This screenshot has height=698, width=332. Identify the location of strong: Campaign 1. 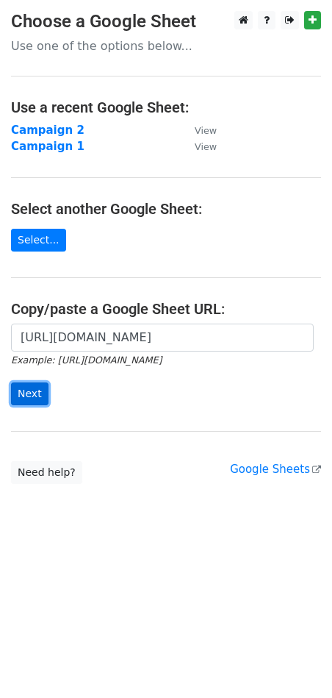
(48, 146).